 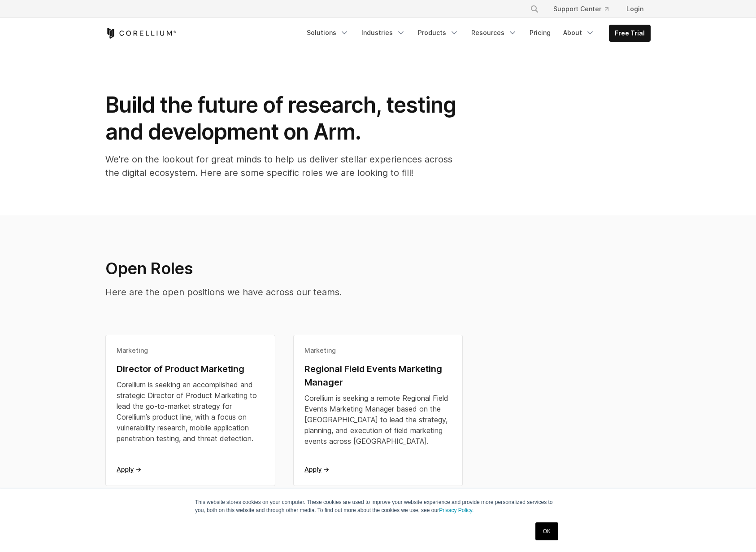 What do you see at coordinates (378, 375) in the screenshot?
I see `div: Regional Field Events Marketing Manager` at bounding box center [378, 375].